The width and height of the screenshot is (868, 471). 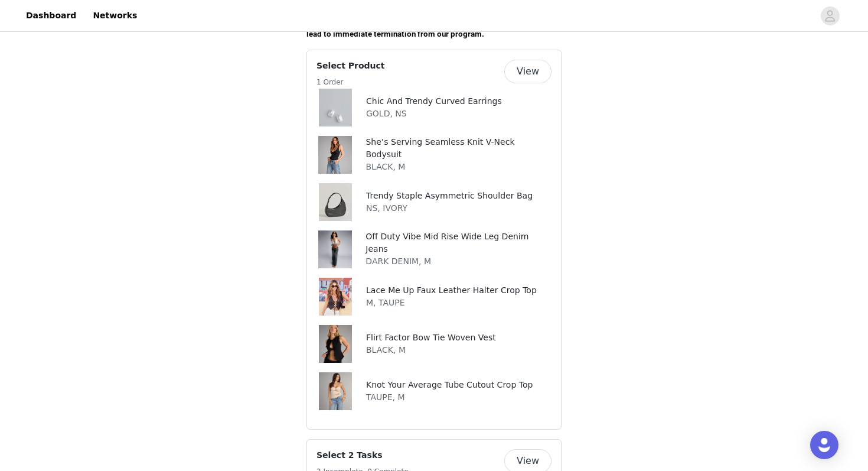 I want to click on h4: She’s Serving Seamless Knit V-Neck Bodysuit, so click(x=458, y=148).